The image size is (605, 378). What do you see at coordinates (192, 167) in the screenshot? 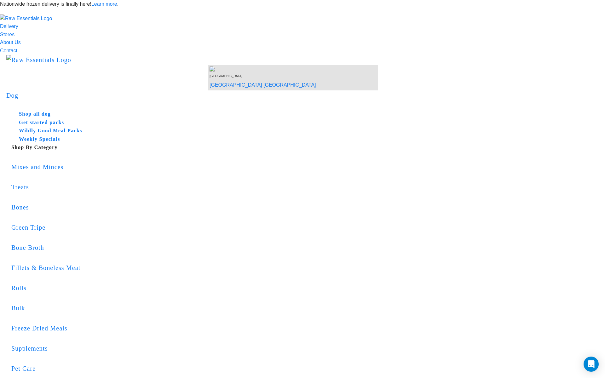
I see `div: Mixes and Minces` at bounding box center [192, 167].